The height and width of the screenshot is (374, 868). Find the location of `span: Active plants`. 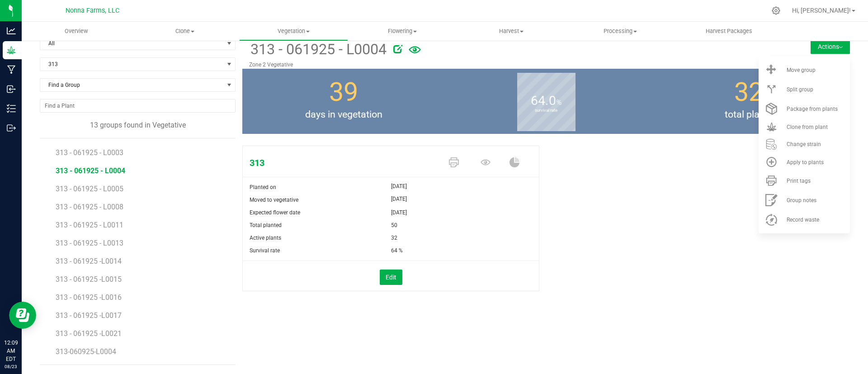

span: Active plants is located at coordinates (265, 238).